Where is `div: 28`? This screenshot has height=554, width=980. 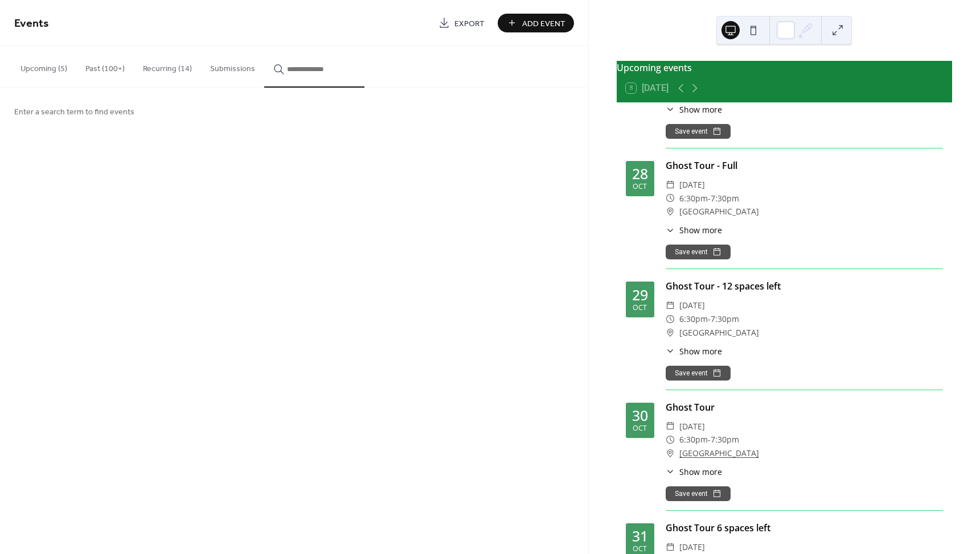
div: 28 is located at coordinates (640, 174).